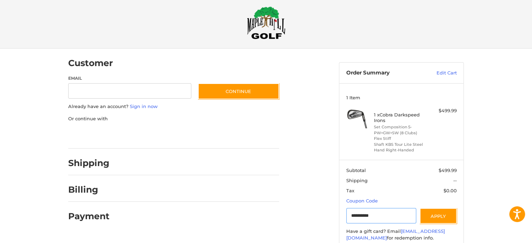 Image resolution: width=532 pixels, height=243 pixels. What do you see at coordinates (350, 191) in the screenshot?
I see `span: Tax` at bounding box center [350, 191].